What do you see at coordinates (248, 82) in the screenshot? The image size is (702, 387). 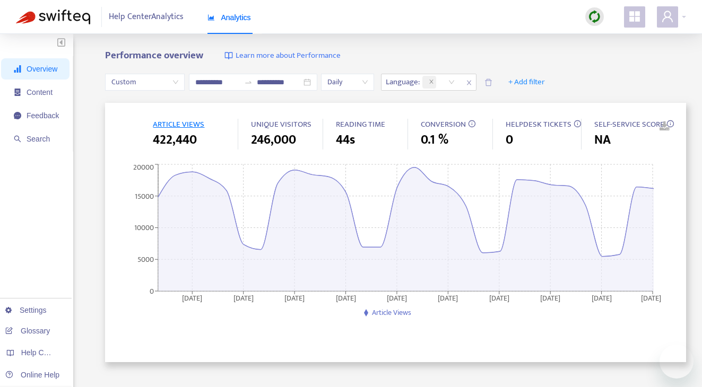 I see `span: swap-right` at bounding box center [248, 82].